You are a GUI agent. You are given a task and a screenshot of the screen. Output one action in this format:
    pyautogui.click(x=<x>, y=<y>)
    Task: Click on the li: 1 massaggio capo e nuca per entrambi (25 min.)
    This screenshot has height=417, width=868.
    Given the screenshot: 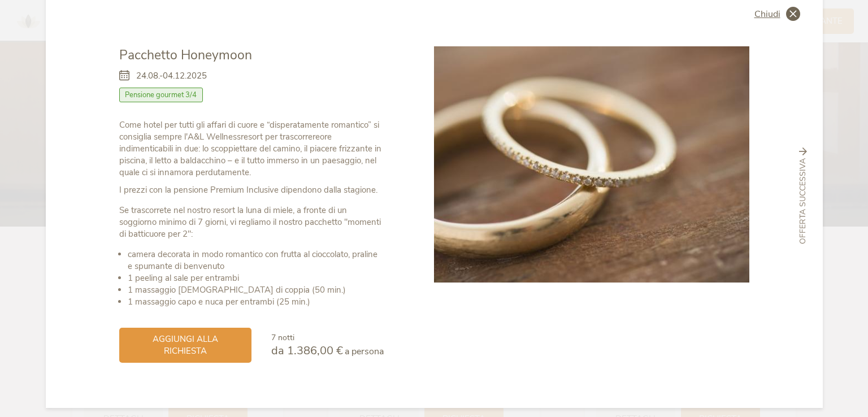 What is the action you would take?
    pyautogui.click(x=256, y=302)
    